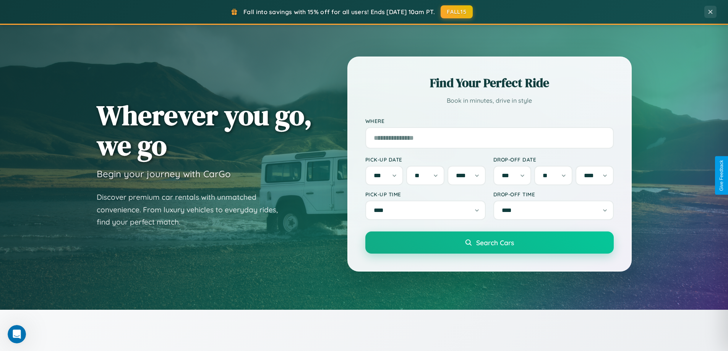  What do you see at coordinates (553, 159) in the screenshot?
I see `label: Drop-off Date` at bounding box center [553, 159].